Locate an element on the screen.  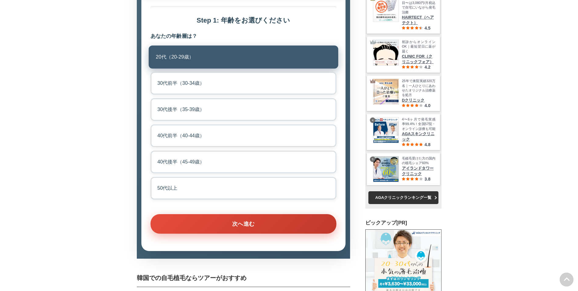
img: PAGE UP is located at coordinates (566, 279).